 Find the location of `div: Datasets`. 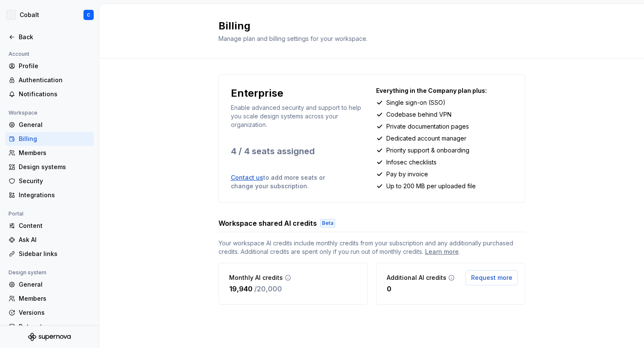

div: Datasets is located at coordinates (55, 327).